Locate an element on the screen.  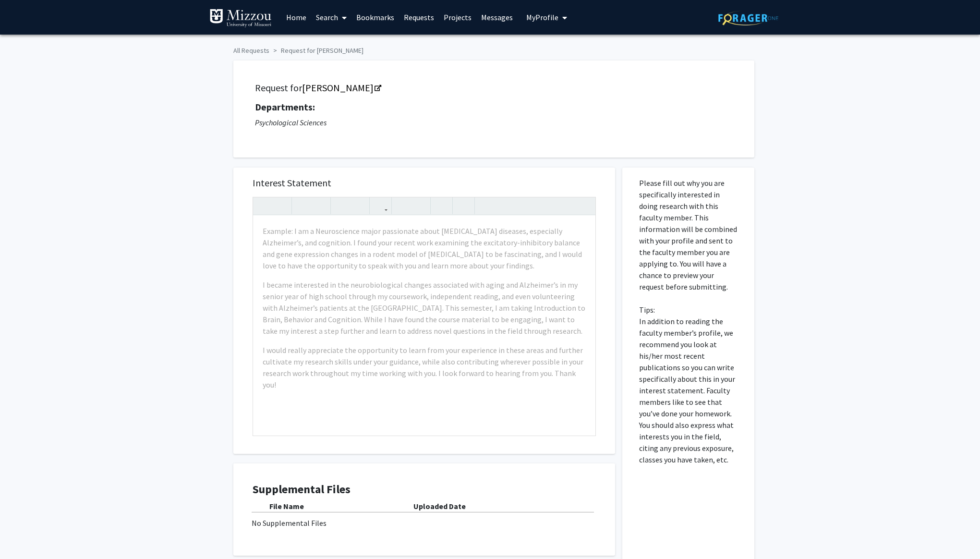
ol: breadcrumb is located at coordinates (490, 48).